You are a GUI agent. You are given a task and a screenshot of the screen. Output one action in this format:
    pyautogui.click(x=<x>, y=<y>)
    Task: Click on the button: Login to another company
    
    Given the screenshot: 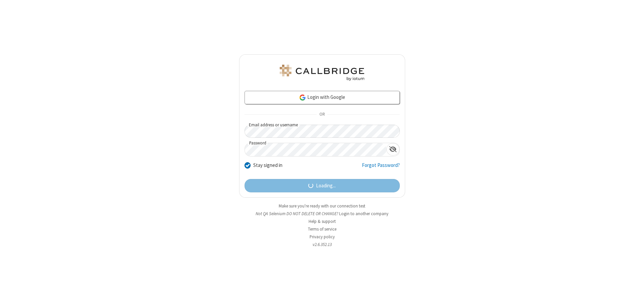 What is the action you would take?
    pyautogui.click(x=364, y=214)
    